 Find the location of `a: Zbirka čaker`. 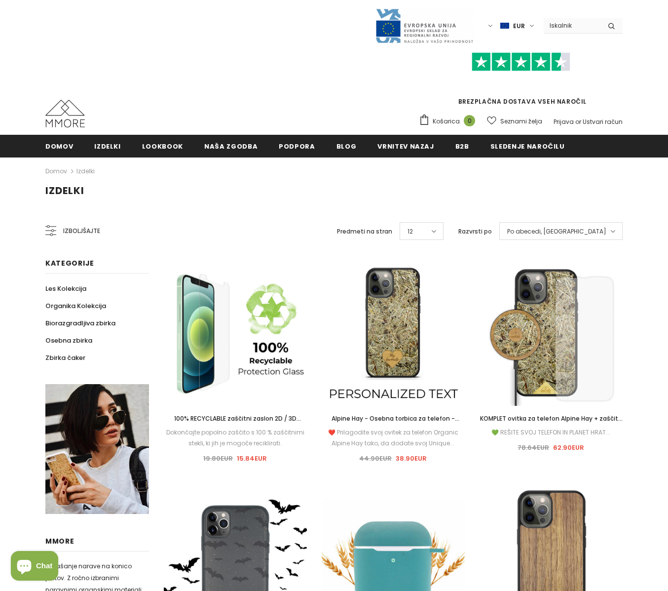

a: Zbirka čaker is located at coordinates (65, 357).